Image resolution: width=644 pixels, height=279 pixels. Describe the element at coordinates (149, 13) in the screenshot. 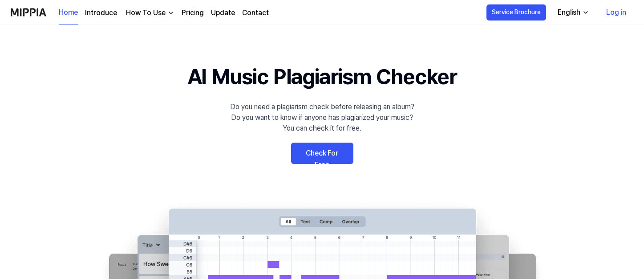

I see `button: How To Use` at that location.